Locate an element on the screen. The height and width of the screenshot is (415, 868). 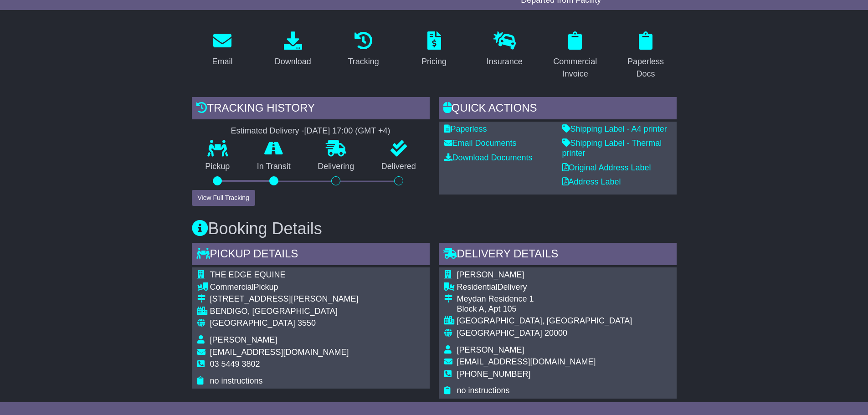
span: Commercial is located at coordinates (232, 287).